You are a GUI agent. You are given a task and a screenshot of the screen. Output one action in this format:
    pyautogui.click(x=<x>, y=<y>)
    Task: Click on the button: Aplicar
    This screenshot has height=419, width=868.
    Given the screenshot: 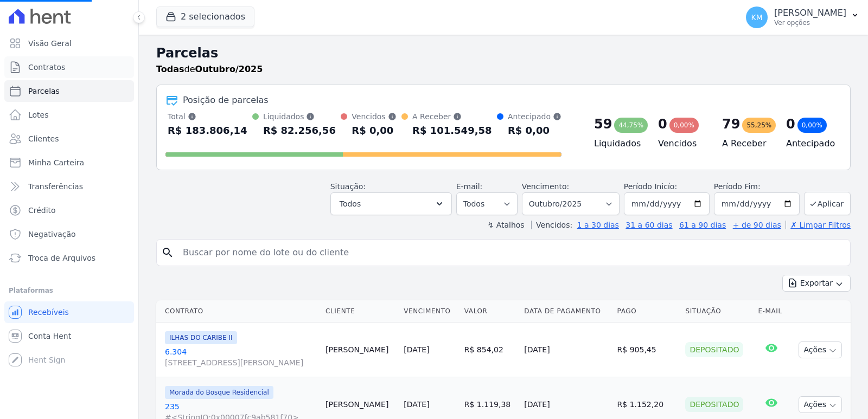 What is the action you would take?
    pyautogui.click(x=827, y=203)
    